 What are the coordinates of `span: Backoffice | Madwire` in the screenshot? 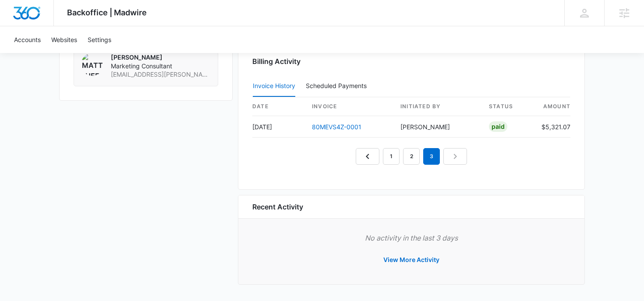 It's located at (107, 12).